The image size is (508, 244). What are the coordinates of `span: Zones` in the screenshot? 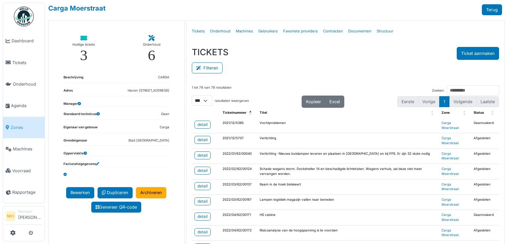 It's located at (26, 127).